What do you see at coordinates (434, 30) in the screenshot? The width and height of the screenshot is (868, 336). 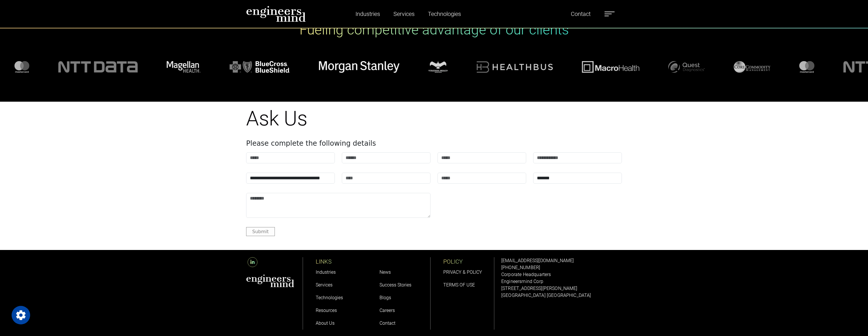 I see `h1: Fueling competitive advantage of our clients` at bounding box center [434, 30].